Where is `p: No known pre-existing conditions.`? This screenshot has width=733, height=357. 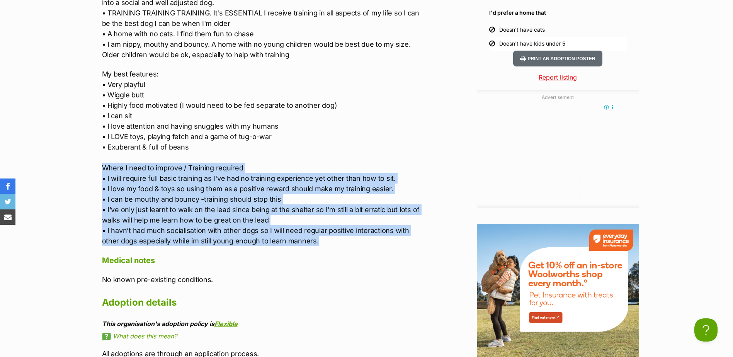 p: No known pre-existing conditions. is located at coordinates (262, 279).